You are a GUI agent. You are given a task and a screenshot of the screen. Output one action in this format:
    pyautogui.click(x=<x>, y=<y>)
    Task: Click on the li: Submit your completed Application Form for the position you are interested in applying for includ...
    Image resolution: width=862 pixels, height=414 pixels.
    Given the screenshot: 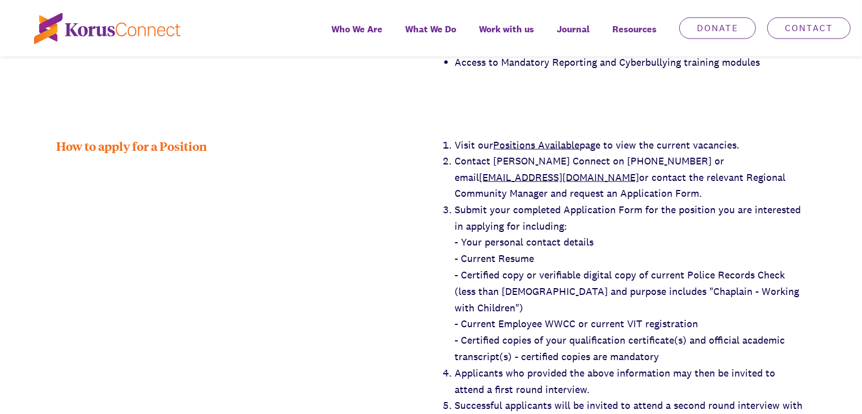 What is the action you would take?
    pyautogui.click(x=631, y=284)
    